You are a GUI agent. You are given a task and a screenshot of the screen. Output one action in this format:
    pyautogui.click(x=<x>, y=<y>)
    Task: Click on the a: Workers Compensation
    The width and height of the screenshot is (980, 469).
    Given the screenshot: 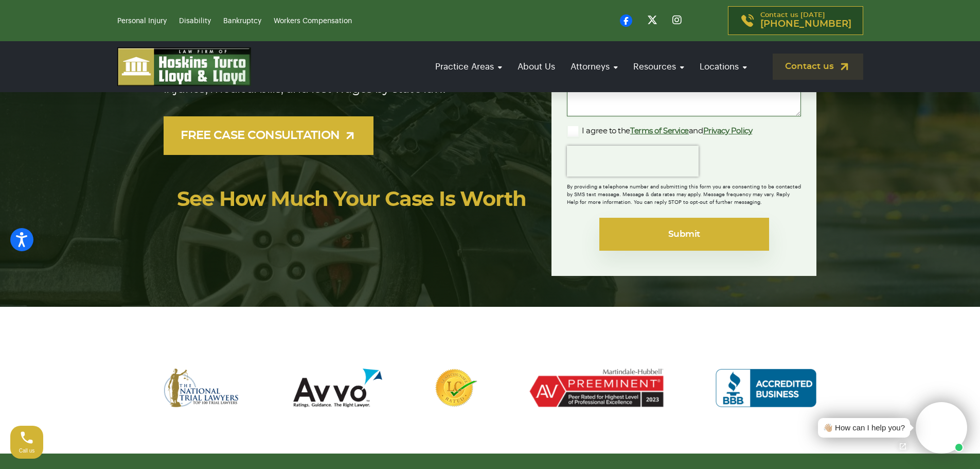 What is the action you would take?
    pyautogui.click(x=313, y=21)
    